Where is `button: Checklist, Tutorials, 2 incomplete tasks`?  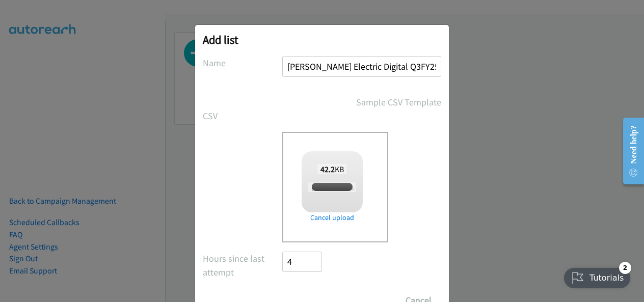 button: Checklist, Tutorials, 2 incomplete tasks is located at coordinates (39, 21).